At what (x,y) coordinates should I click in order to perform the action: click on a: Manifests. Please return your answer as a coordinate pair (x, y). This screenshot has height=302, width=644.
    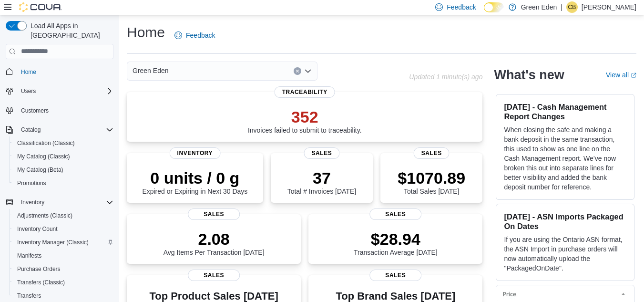
    Looking at the image, I should click on (29, 256).